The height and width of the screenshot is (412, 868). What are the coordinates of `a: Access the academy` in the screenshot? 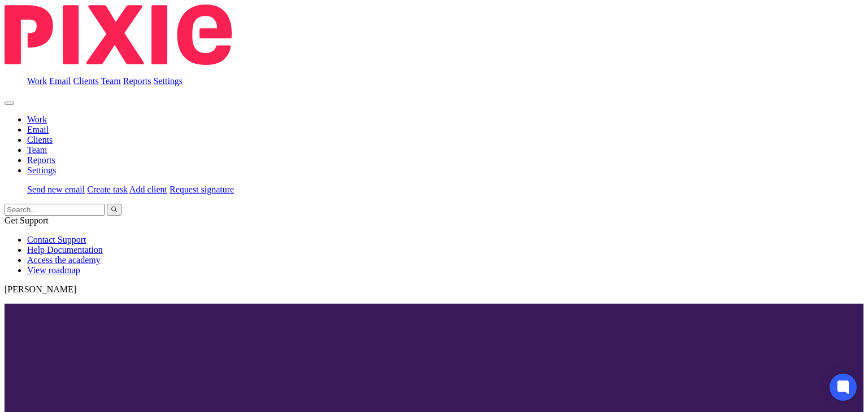 It's located at (64, 260).